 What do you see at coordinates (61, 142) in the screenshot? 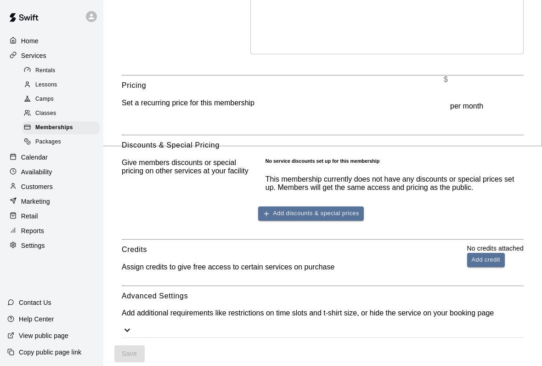
I see `div: Packages` at bounding box center [61, 142].